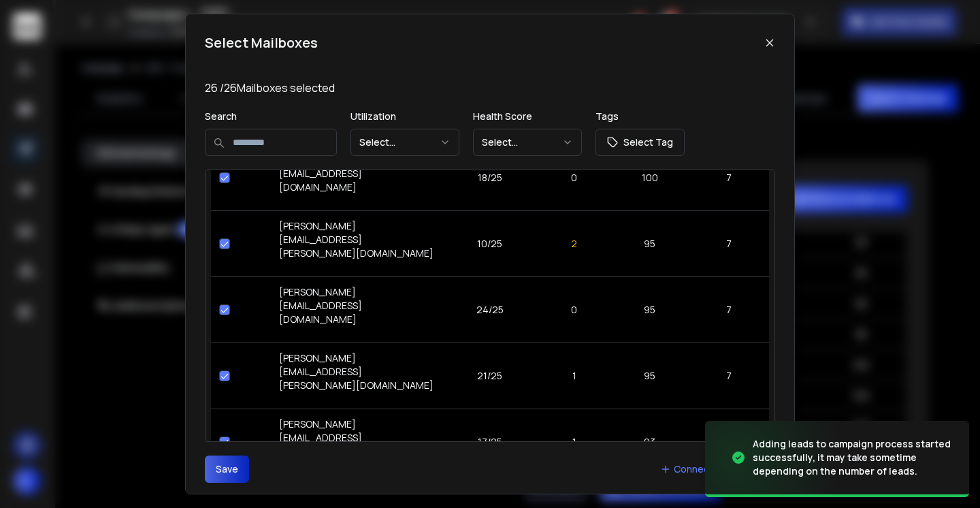  Describe the element at coordinates (489, 177) in the screenshot. I see `td: 18/25` at that location.